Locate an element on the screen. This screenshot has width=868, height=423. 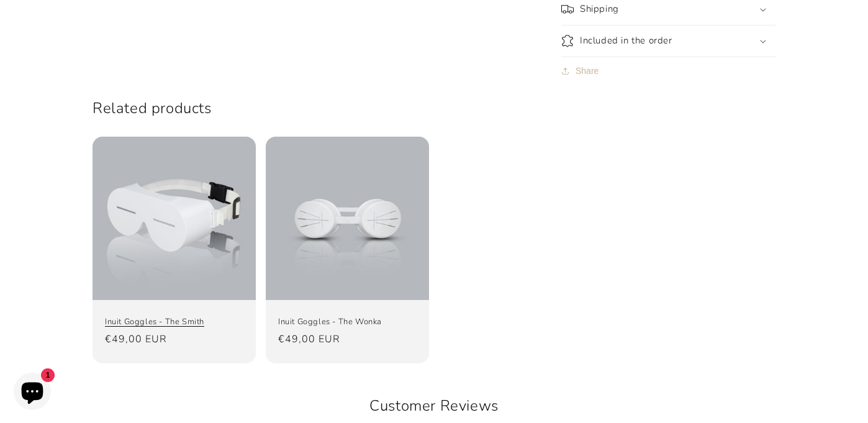
summary: Included in the order is located at coordinates (668, 41).